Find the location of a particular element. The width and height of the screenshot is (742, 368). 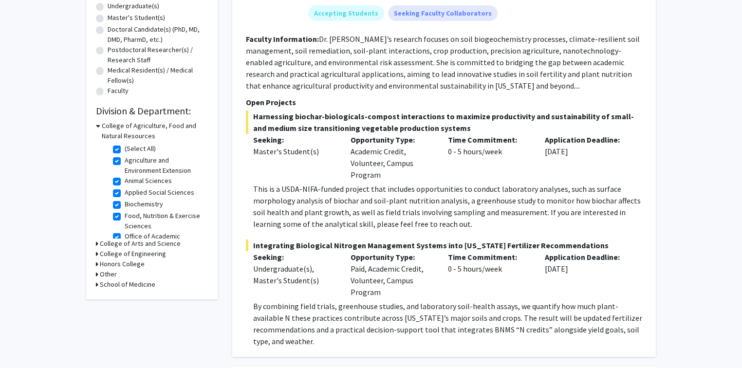

label: Postdoctoral Researcher(s) / Research Staff is located at coordinates (158, 55).